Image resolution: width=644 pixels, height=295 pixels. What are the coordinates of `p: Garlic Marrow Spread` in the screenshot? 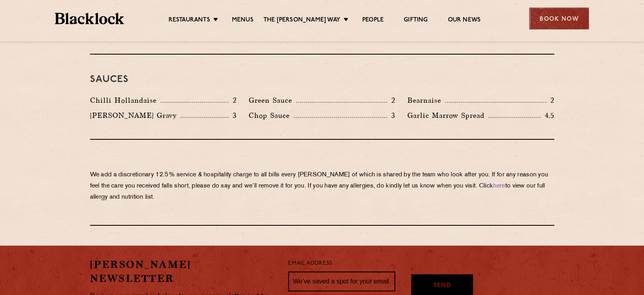 It's located at (448, 115).